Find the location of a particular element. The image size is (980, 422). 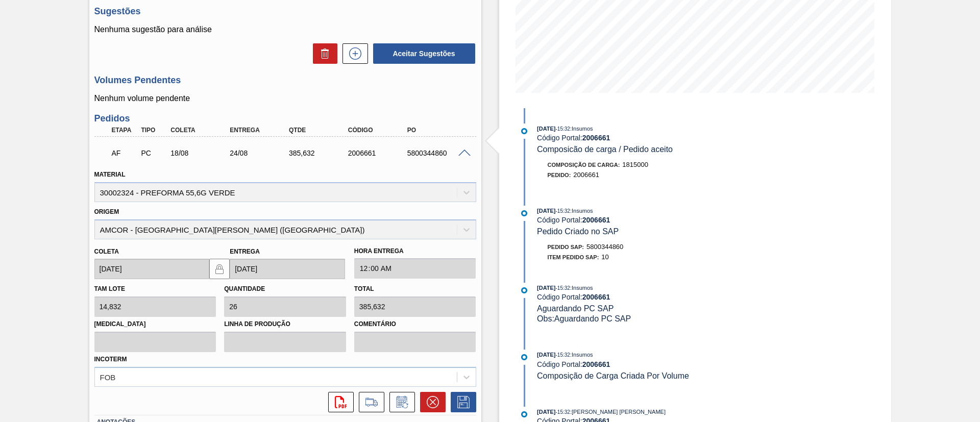

button: Aceitar Sugestões is located at coordinates (424, 53).